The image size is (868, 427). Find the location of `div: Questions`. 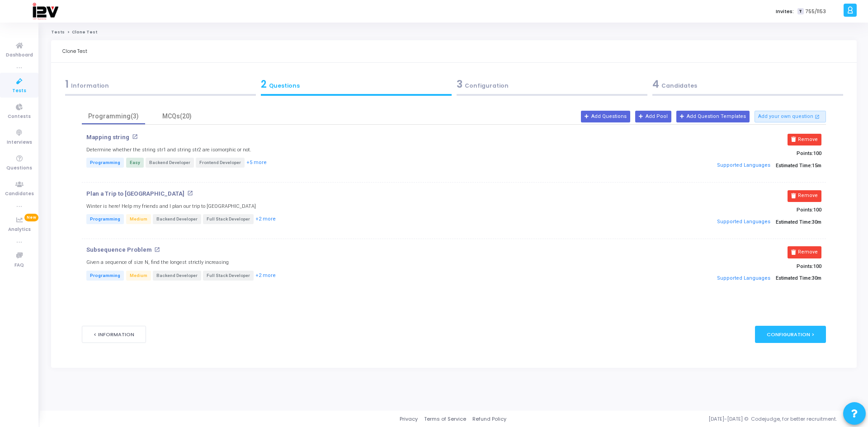

div: Questions is located at coordinates (357, 84).